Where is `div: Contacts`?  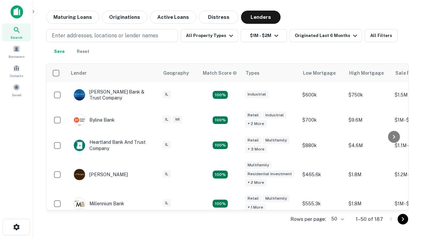 div: Contacts is located at coordinates (16, 71).